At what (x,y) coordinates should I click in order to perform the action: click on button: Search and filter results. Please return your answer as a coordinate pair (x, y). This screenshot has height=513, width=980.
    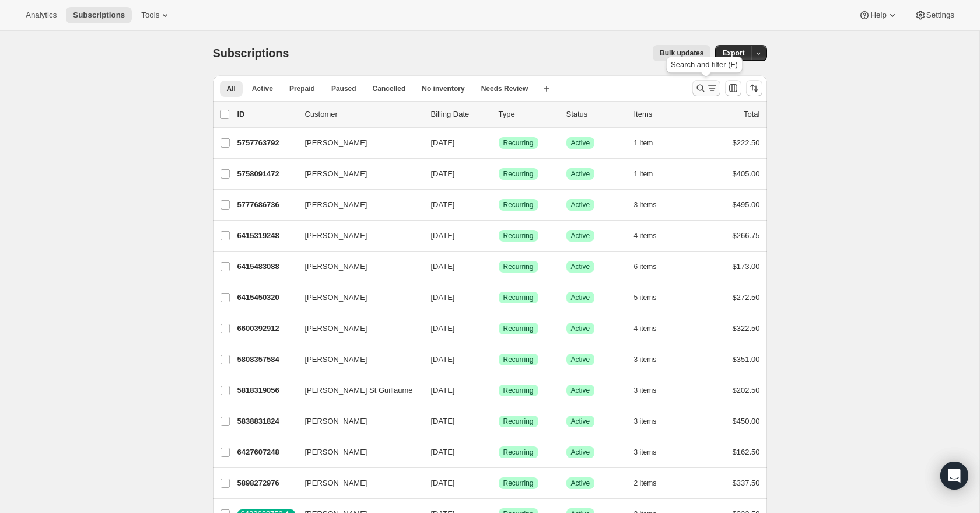
    Looking at the image, I should click on (707, 88).